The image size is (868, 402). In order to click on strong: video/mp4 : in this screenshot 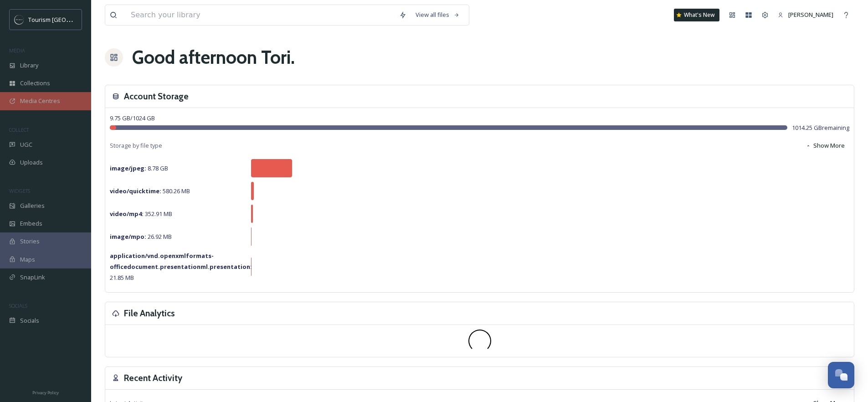, I will do `click(127, 214)`.